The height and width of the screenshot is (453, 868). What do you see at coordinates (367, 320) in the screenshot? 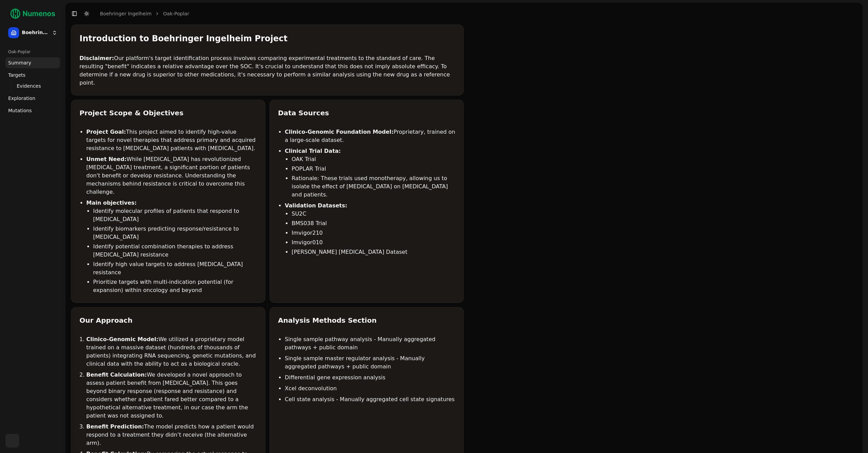
I see `div: Analysis Methods Section` at bounding box center [367, 320].